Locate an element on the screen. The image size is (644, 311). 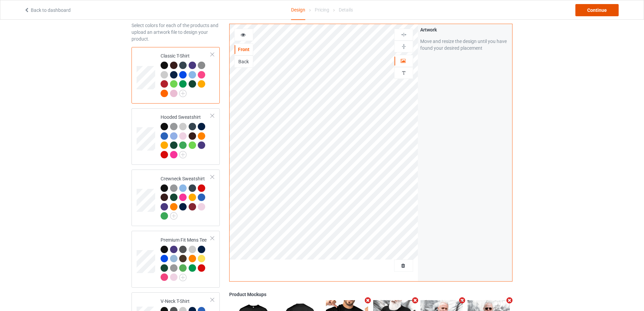
div: Pricing is located at coordinates (322, 10).